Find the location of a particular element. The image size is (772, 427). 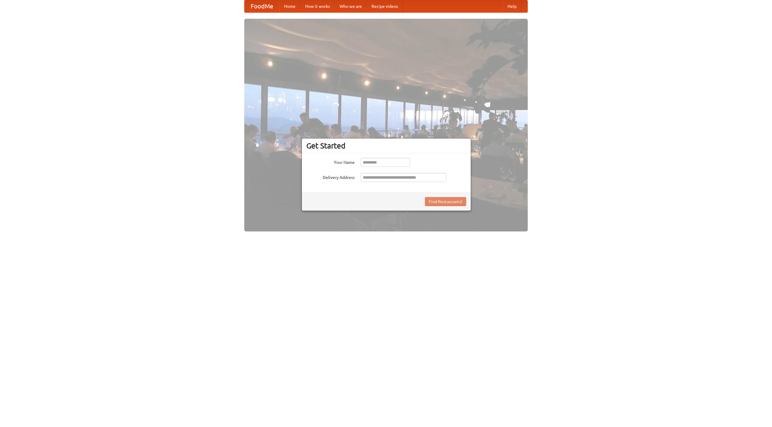

a: Recipe videos is located at coordinates (385, 6).